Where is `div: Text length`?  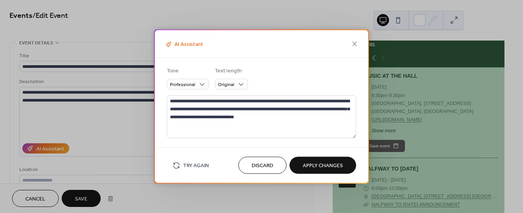
div: Text length is located at coordinates (231, 71).